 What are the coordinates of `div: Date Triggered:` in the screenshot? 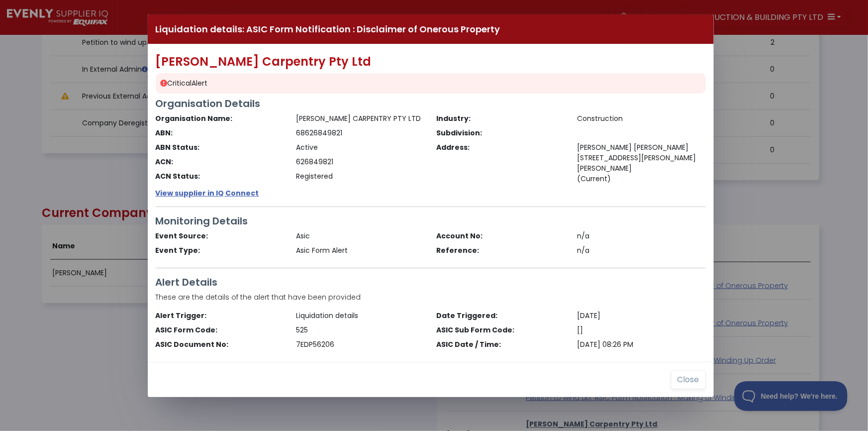 It's located at (501, 315).